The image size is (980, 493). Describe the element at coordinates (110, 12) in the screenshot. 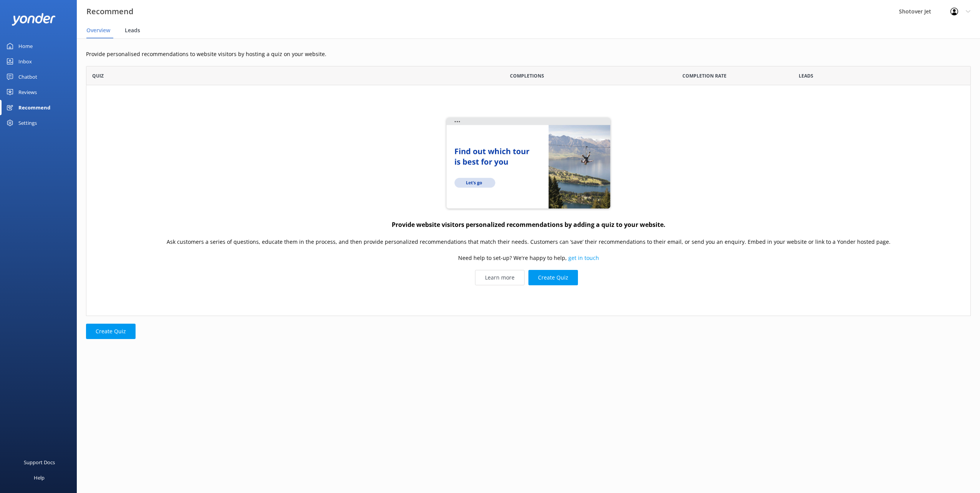

I see `h3: Recommend` at that location.